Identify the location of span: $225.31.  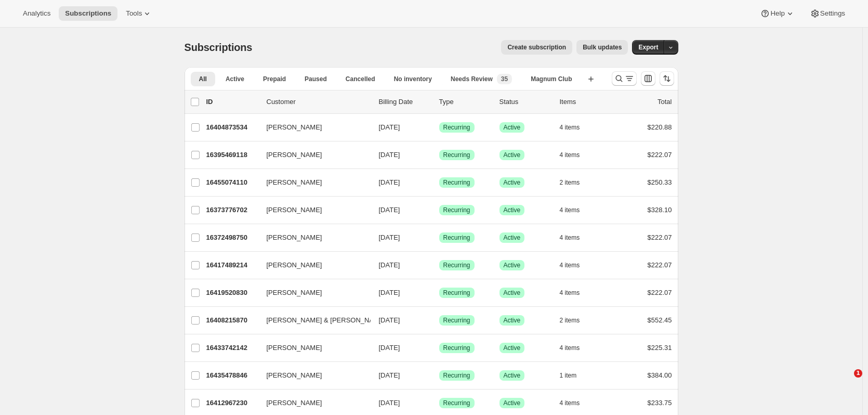
(659, 347).